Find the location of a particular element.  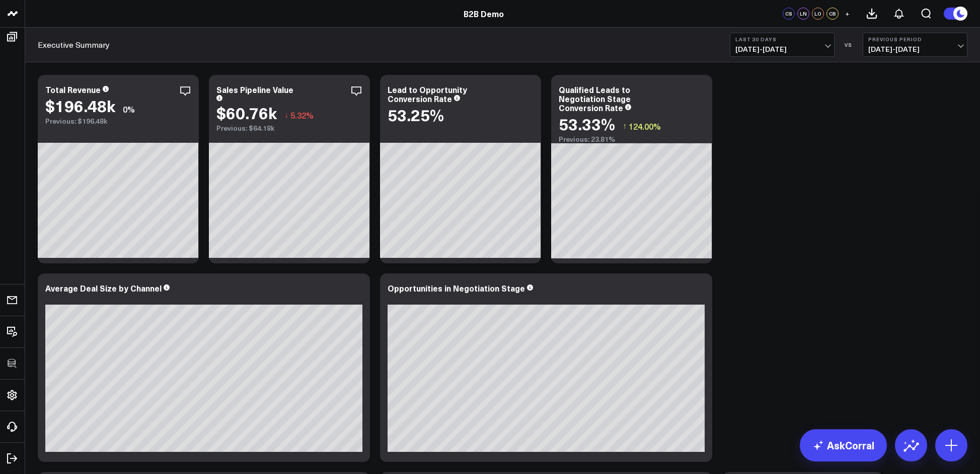

span: 5.32% is located at coordinates (302, 115).